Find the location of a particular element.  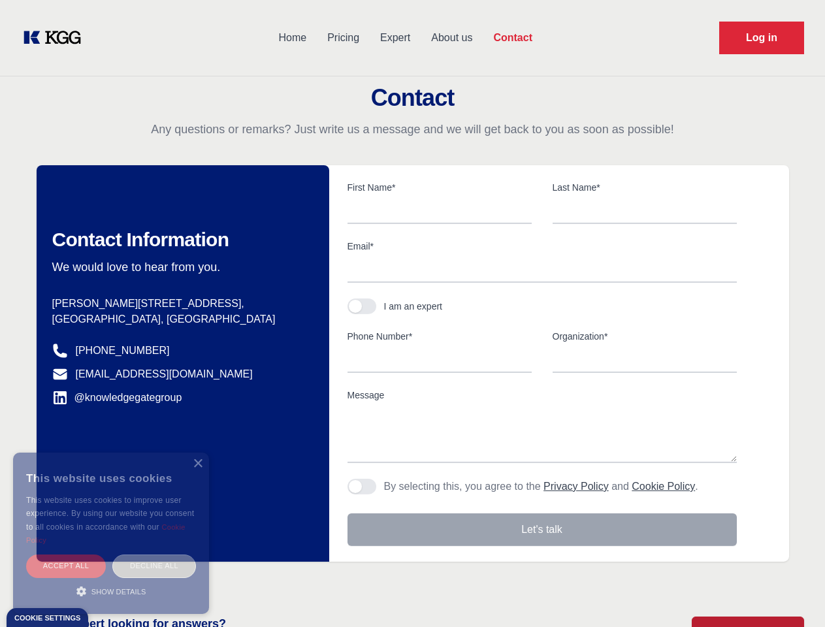

a: About us is located at coordinates (451, 38).